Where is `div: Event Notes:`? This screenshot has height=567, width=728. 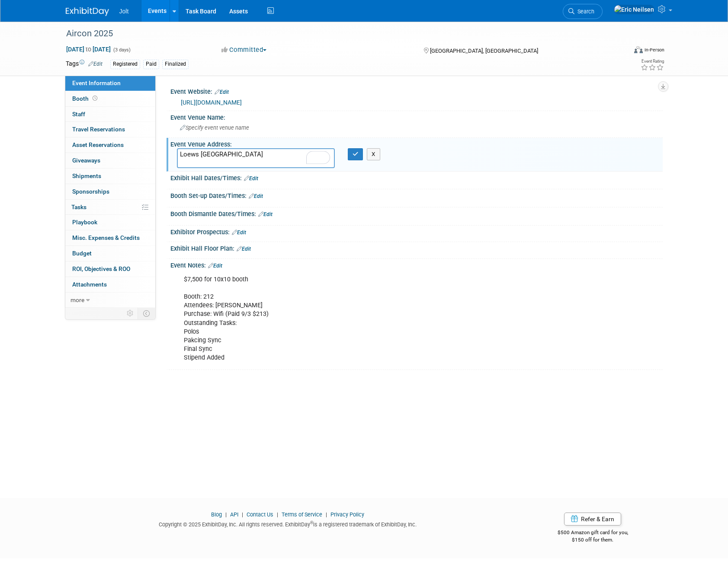 div: Event Notes: is located at coordinates (417, 265).